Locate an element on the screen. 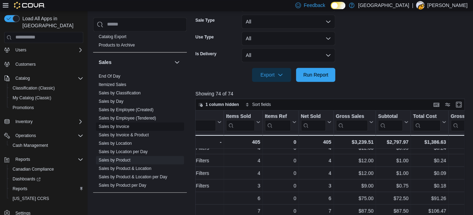 This screenshot has width=473, height=215. button: Catalog is located at coordinates (44, 78).